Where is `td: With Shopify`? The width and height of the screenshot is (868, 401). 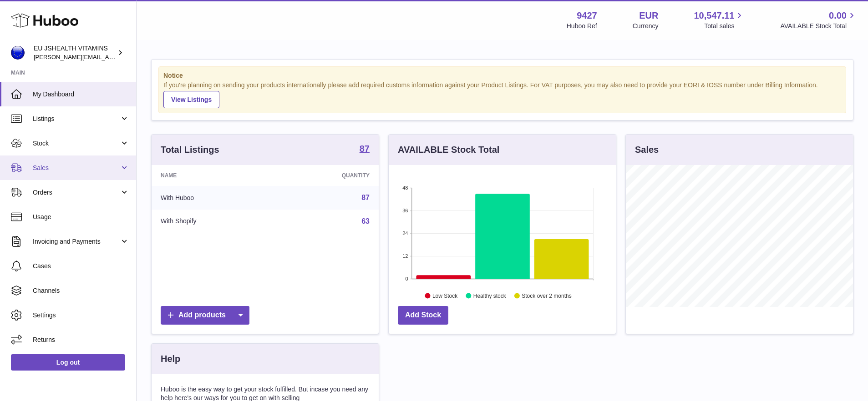
td: With Shopify is located at coordinates (213, 222).